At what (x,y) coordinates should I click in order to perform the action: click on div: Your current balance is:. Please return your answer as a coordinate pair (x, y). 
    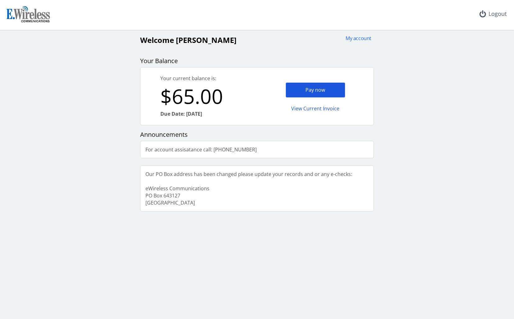
    Looking at the image, I should click on (209, 78).